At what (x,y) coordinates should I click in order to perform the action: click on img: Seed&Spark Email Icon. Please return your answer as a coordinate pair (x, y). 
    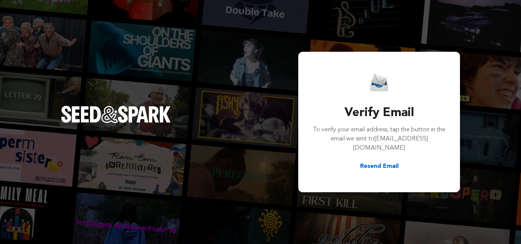
    Looking at the image, I should click on (379, 82).